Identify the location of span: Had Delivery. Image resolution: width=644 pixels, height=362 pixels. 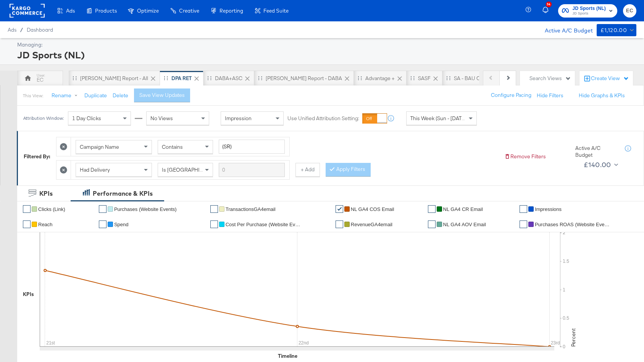
(94, 170).